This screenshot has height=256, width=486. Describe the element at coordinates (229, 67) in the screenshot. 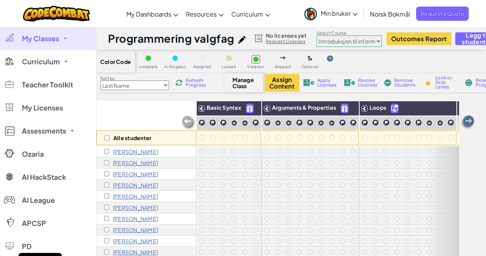

I see `span: Locked` at that location.